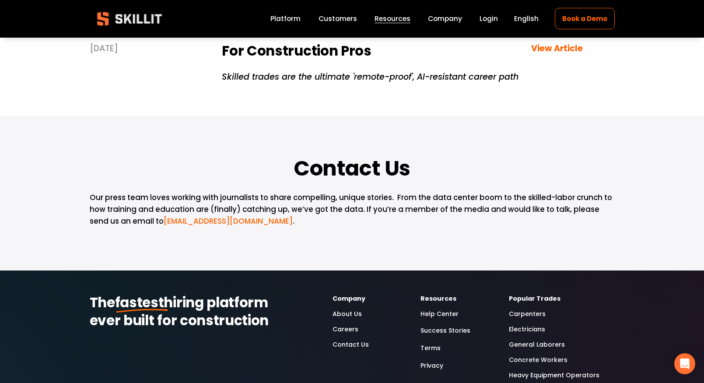 Image resolution: width=704 pixels, height=383 pixels. What do you see at coordinates (440, 314) in the screenshot?
I see `a: Help Center` at bounding box center [440, 314].